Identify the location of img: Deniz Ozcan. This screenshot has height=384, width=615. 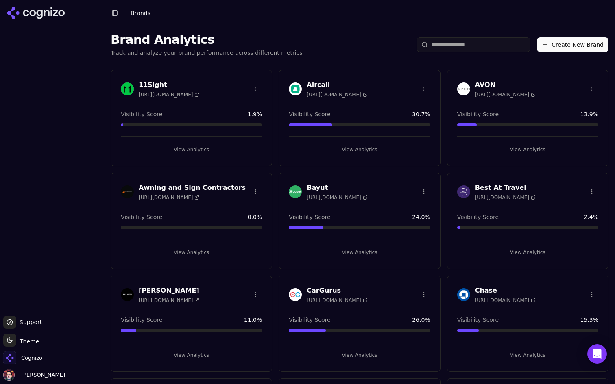
(9, 375).